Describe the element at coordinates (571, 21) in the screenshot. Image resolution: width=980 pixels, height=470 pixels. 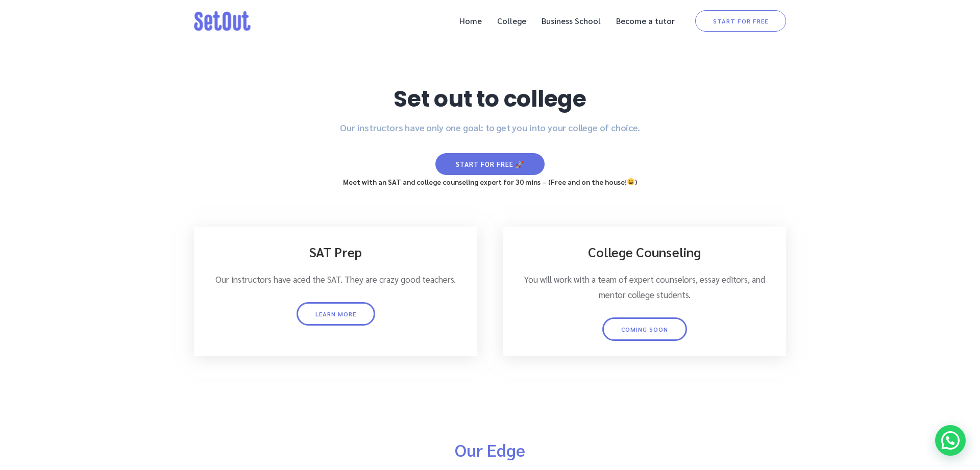
I see `a: Business School` at that location.